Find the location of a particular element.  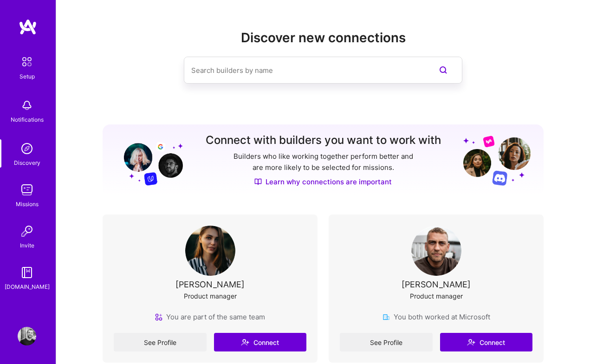

a: Learn why connections are important is located at coordinates (323, 182).